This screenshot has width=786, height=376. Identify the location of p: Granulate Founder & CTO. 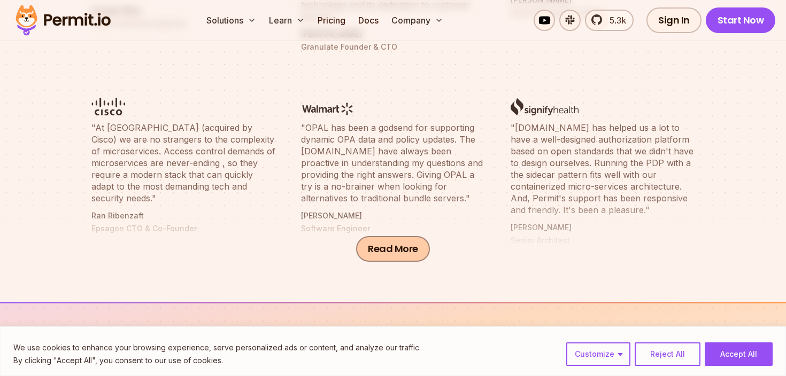
(393, 47).